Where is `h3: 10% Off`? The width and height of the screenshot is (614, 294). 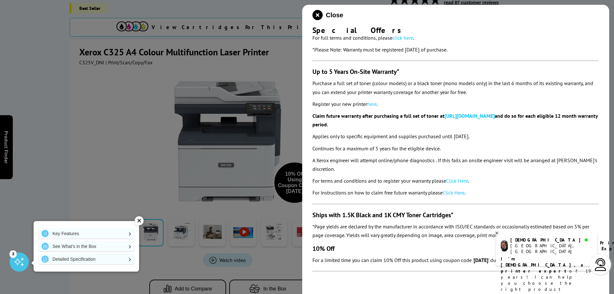 h3: 10% Off is located at coordinates (456, 248).